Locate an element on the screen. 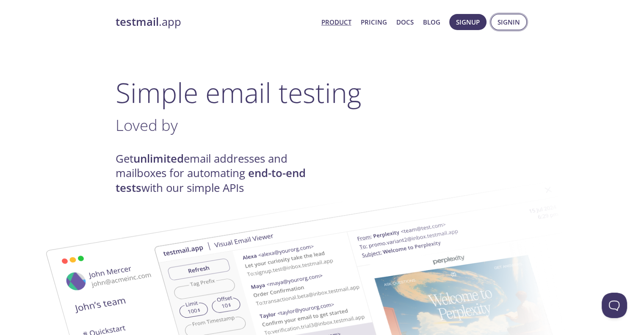 The height and width of the screenshot is (335, 644). h1: Simple email testing is located at coordinates (322, 93).